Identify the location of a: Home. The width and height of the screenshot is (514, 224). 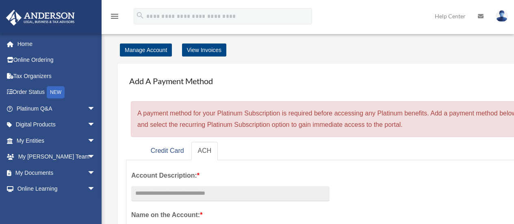
(57, 44).